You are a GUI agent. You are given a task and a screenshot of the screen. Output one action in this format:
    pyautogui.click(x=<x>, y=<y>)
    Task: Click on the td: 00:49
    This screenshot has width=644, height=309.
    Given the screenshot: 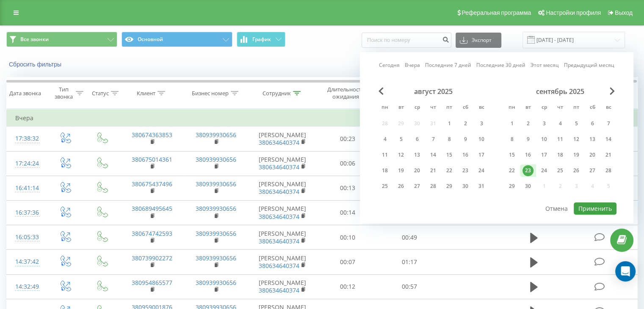 What is the action you would take?
    pyautogui.click(x=409, y=237)
    